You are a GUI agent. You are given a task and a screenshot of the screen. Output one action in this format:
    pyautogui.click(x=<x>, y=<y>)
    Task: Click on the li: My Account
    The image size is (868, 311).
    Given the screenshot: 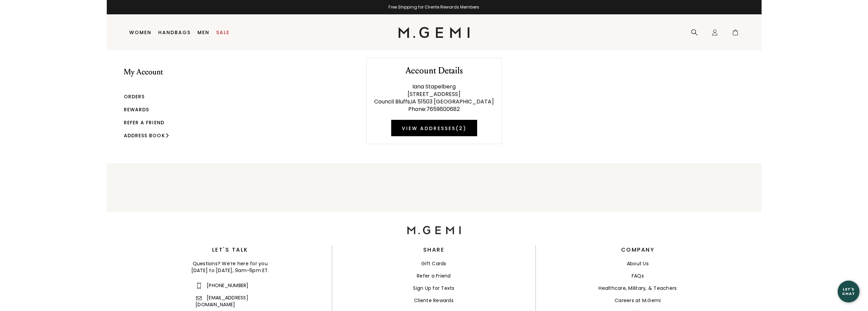 What is the action you would take?
    pyautogui.click(x=148, y=80)
    